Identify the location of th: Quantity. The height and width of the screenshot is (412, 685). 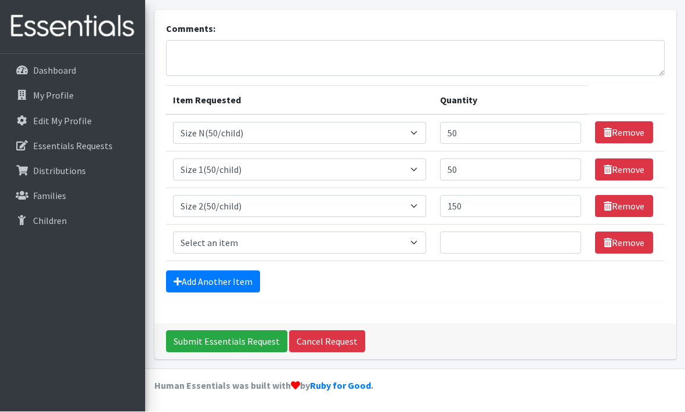
(510, 100).